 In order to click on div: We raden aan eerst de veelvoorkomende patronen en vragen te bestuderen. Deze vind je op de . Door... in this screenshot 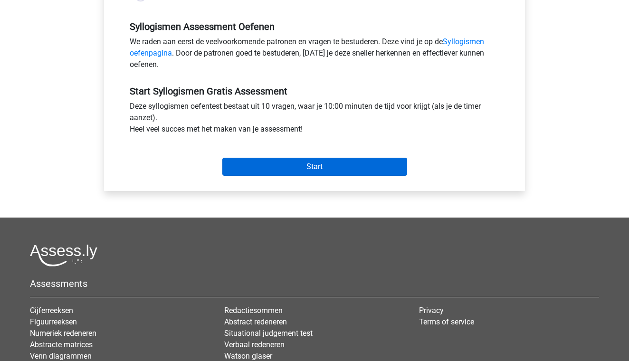, I will do `click(314, 55)`.